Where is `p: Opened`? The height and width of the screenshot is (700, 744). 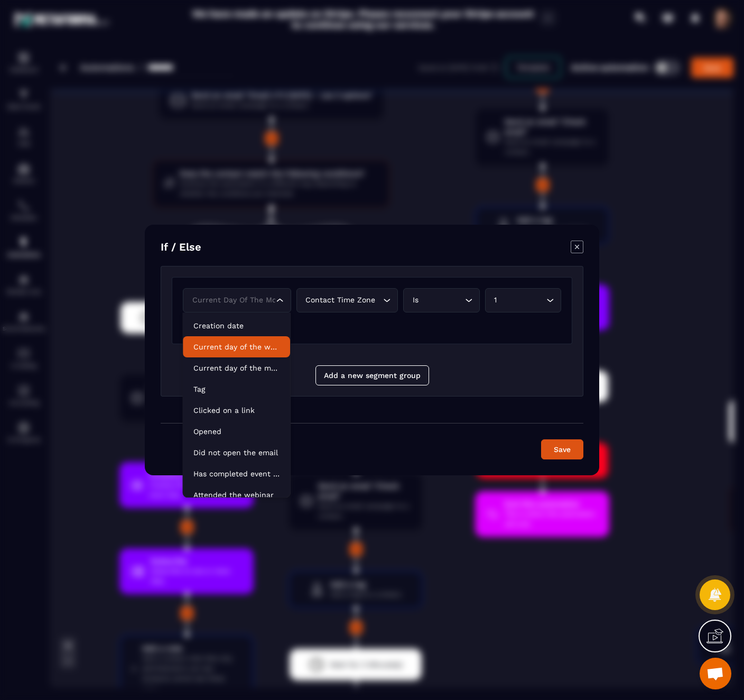 p: Opened is located at coordinates (236, 432).